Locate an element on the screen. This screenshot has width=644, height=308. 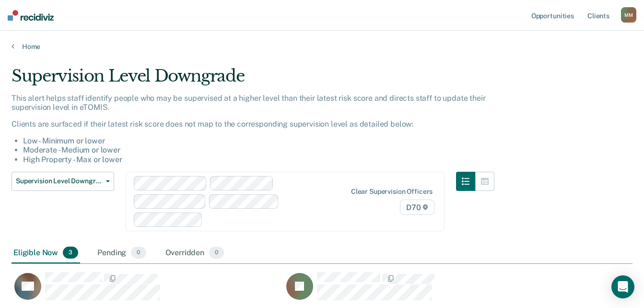
img: Recidiviz is located at coordinates (30, 15).